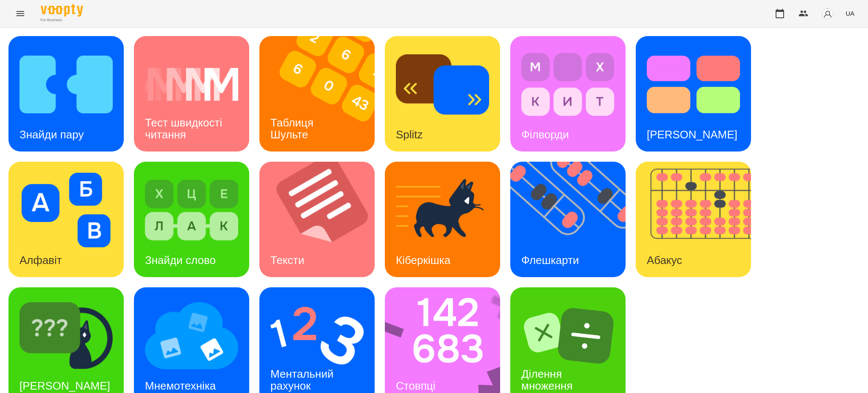 The image size is (868, 393). What do you see at coordinates (52, 134) in the screenshot?
I see `h3: Знайди пару` at bounding box center [52, 134].